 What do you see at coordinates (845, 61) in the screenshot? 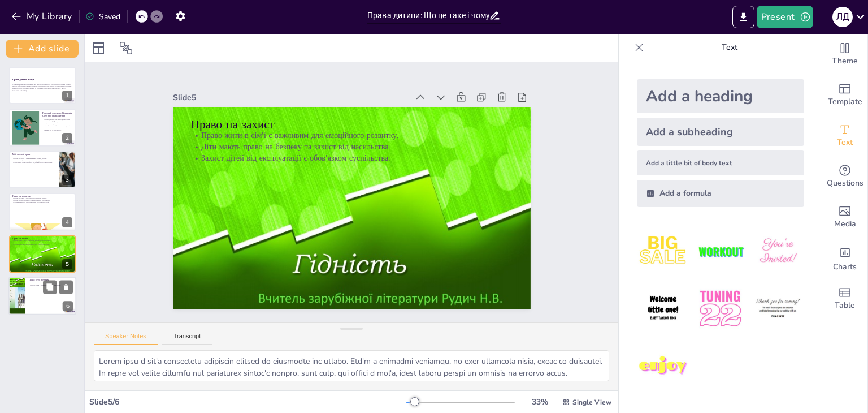
I see `span: Theme` at bounding box center [845, 61].